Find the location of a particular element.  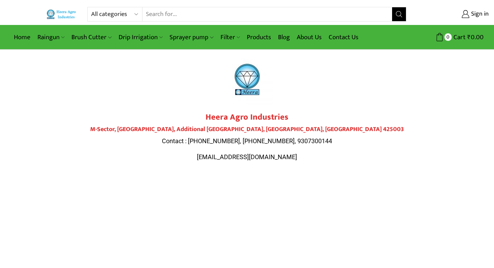

img: heera-logo-1000 is located at coordinates (247, 79).